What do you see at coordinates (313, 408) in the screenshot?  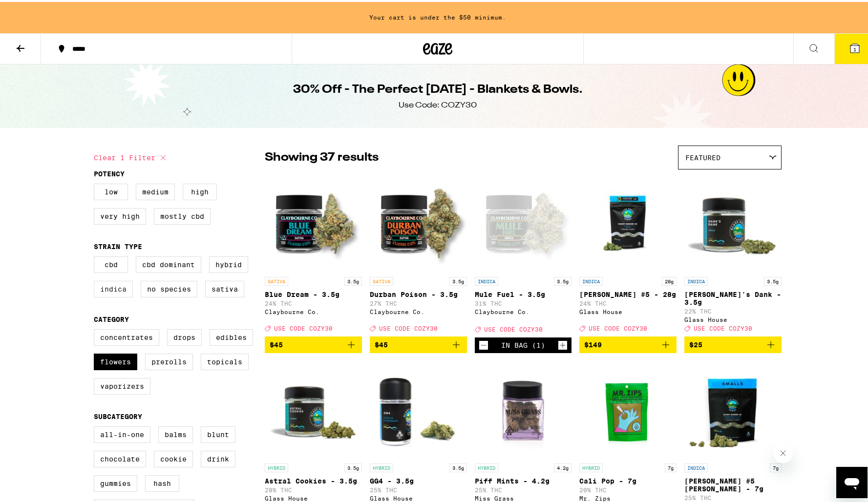 I see `img: Glass House - Astral Cookies - 3.5g` at bounding box center [313, 408].